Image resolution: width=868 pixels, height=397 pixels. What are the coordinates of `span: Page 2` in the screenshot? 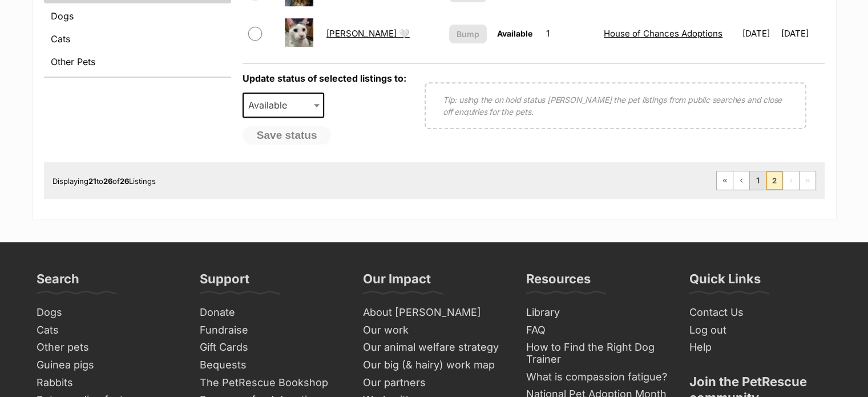 It's located at (775, 180).